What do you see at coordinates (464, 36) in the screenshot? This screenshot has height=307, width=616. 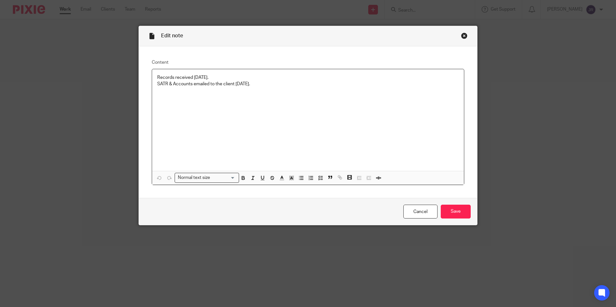 I see `div: Close this dialog window` at bounding box center [464, 36].